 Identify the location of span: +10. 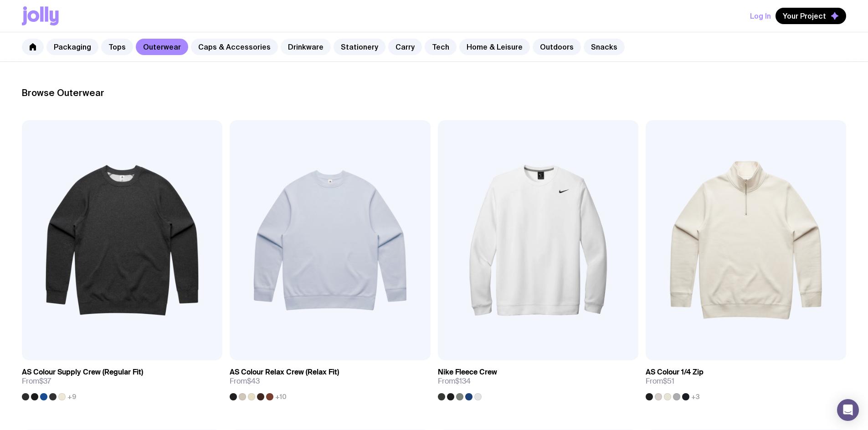
(281, 397).